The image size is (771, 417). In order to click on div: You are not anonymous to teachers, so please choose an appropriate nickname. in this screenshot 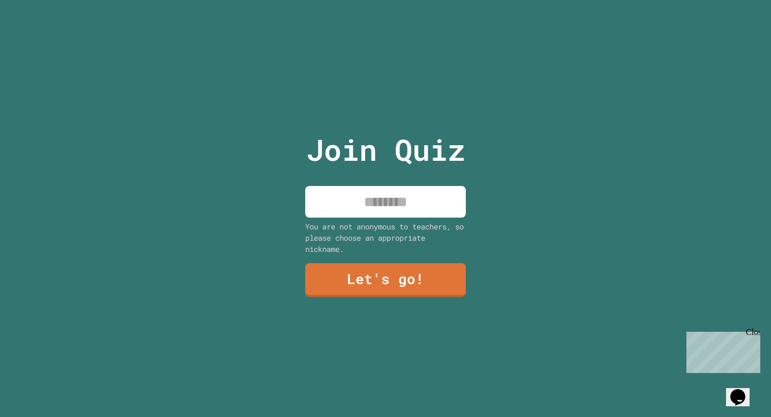, I will do `click(386, 237)`.